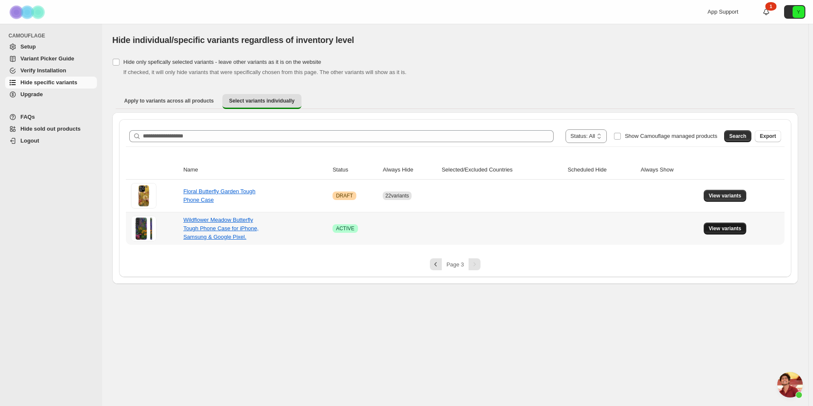 This screenshot has width=813, height=406. Describe the element at coordinates (53, 36) in the screenshot. I see `span: CAMOUFLAGE` at that location.